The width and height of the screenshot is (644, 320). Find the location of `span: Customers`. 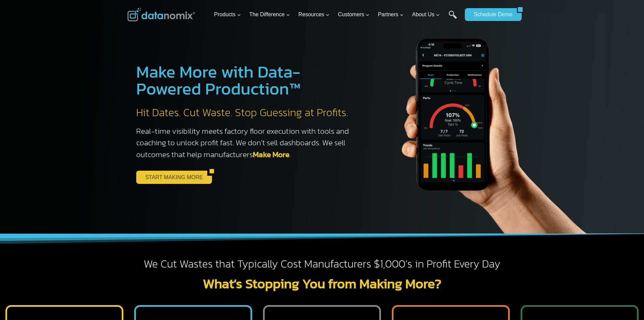

span: Customers is located at coordinates (354, 14).